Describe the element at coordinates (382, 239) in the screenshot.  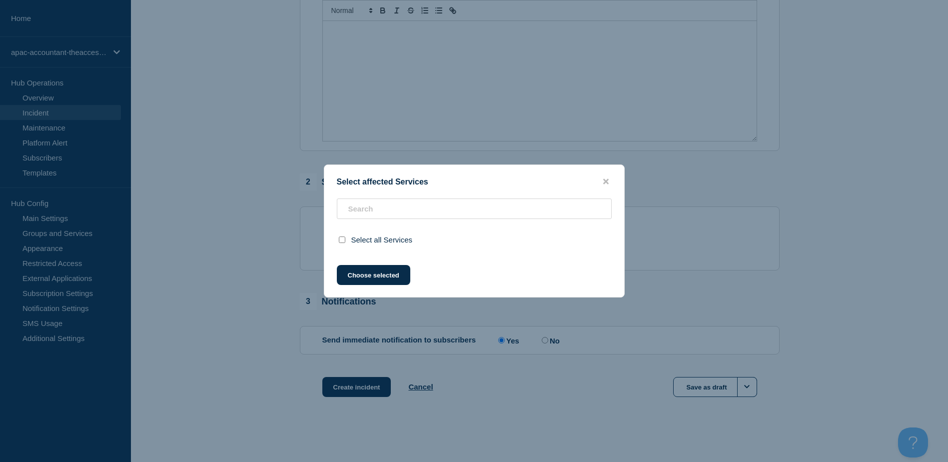
I see `span: Select all Services` at that location.